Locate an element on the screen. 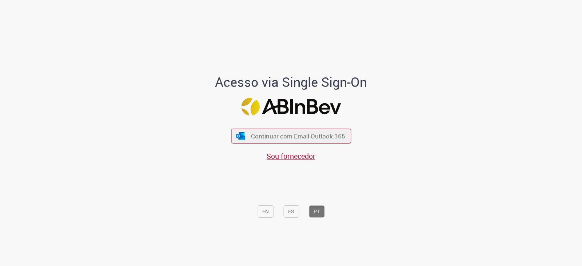 This screenshot has width=582, height=266. button: ícone Azure/Microsoft 360 Continuar com Email Outlook 365 is located at coordinates (291, 136).